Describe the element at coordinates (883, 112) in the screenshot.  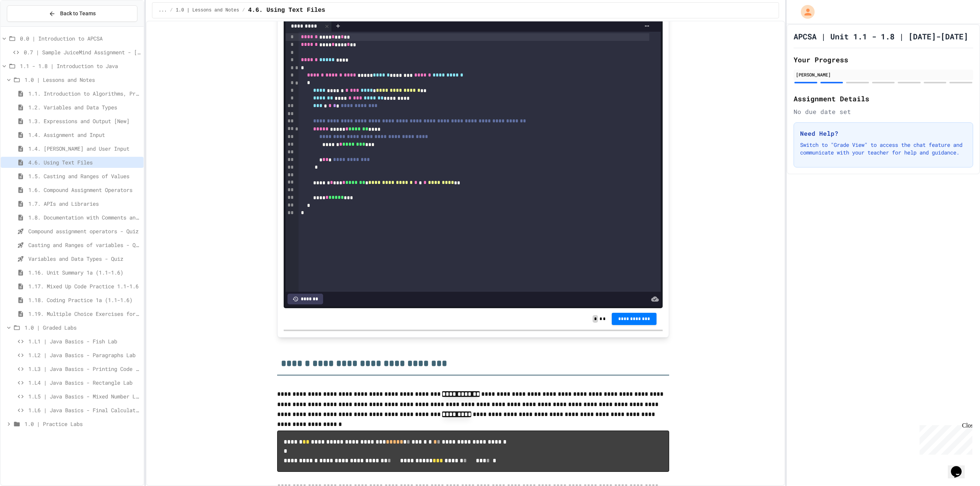
I see `div: No due date set` at that location.